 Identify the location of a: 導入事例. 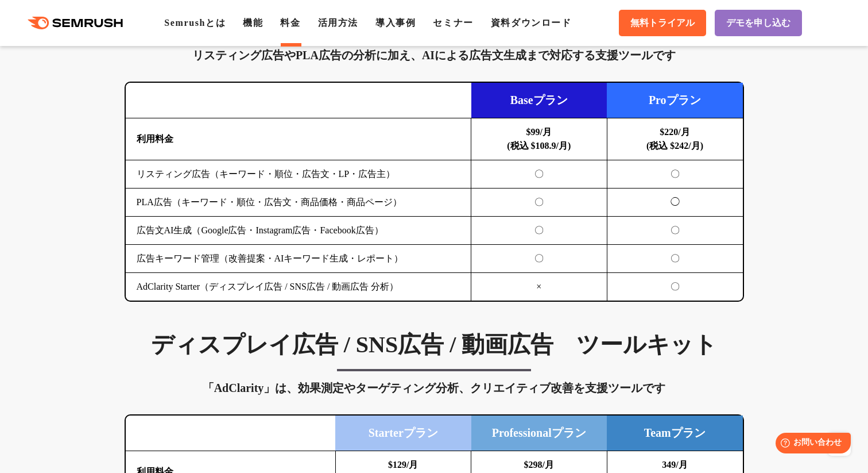
(395, 23).